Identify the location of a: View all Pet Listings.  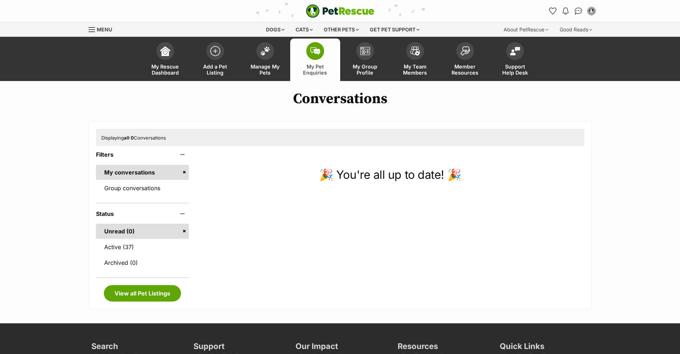
(142, 293).